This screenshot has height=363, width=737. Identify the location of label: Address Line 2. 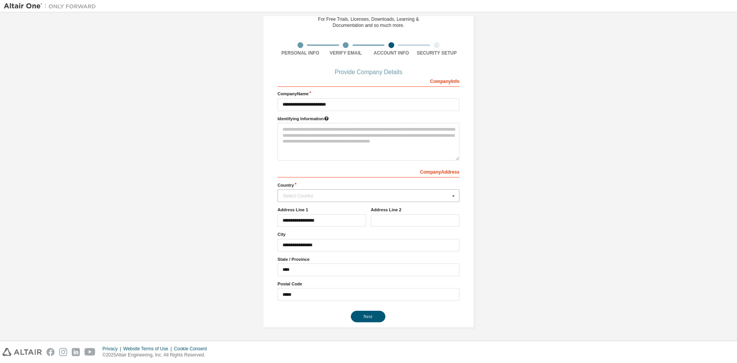
(415, 210).